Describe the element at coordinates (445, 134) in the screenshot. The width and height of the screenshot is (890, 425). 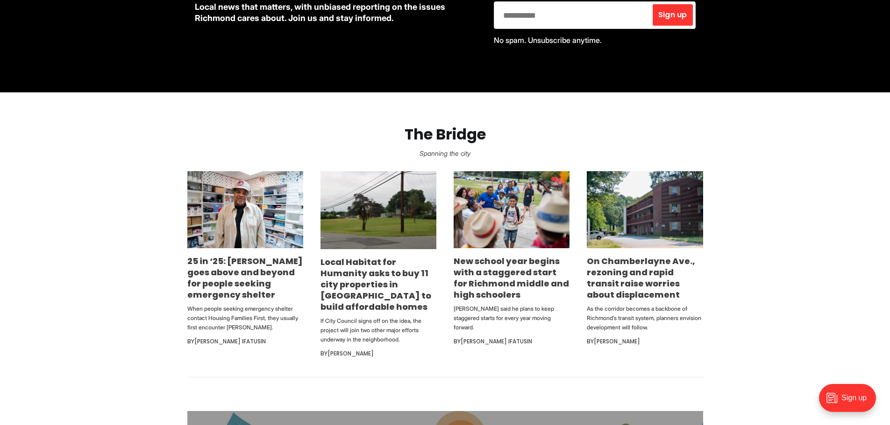
I see `h2: The Bridge` at that location.